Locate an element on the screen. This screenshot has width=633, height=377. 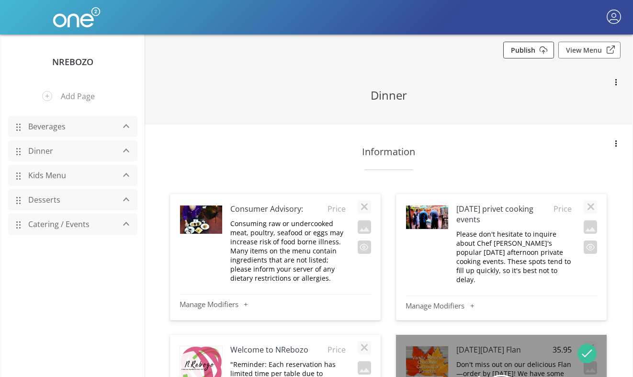
button: Add Page is located at coordinates (73, 96).